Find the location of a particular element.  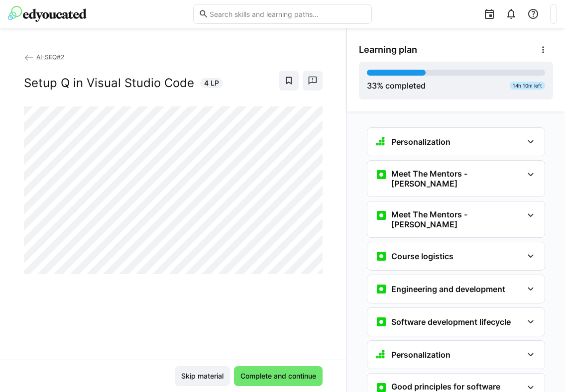

div: 14h 10m left is located at coordinates (527, 86).